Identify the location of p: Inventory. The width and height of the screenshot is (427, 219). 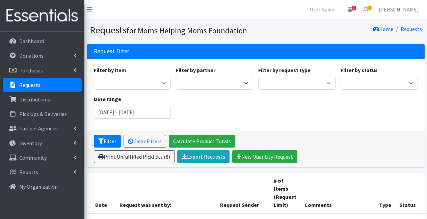
(30, 143).